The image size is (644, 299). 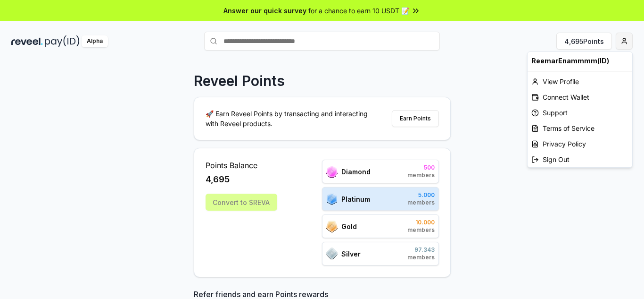 What do you see at coordinates (580, 128) in the screenshot?
I see `div: Terms of Service` at bounding box center [580, 128].